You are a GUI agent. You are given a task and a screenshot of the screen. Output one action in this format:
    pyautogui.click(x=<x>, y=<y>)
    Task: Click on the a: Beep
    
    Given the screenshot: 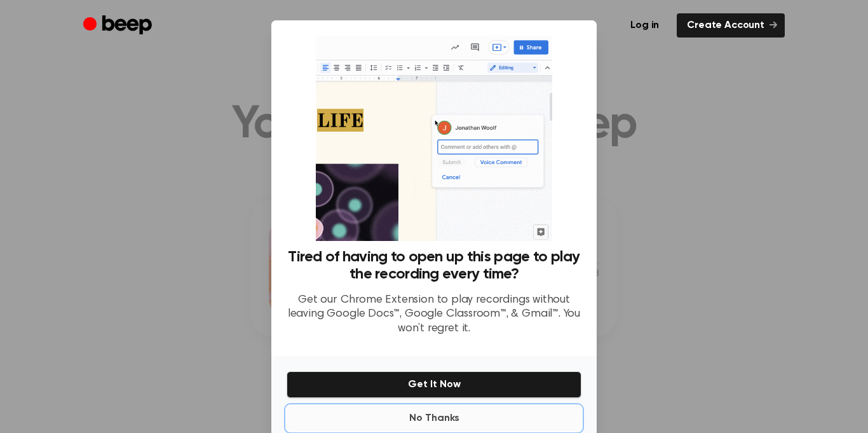 What is the action you would take?
    pyautogui.click(x=119, y=26)
    